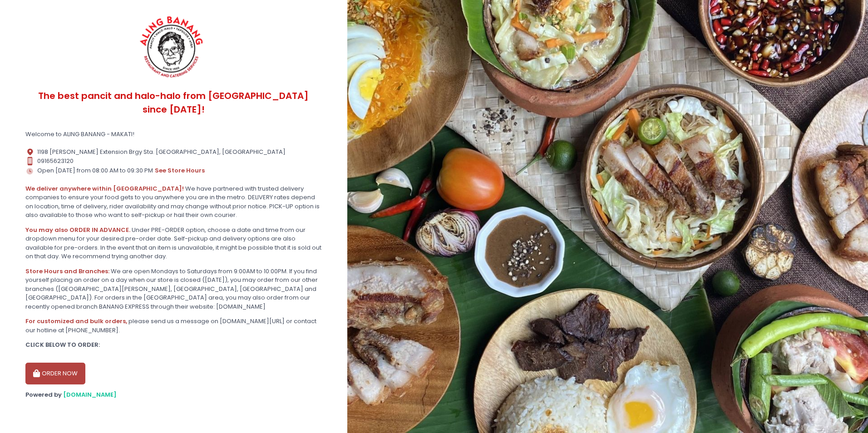 Image resolution: width=868 pixels, height=433 pixels. I want to click on b: You may also ORDER IN ADVANCE., so click(78, 229).